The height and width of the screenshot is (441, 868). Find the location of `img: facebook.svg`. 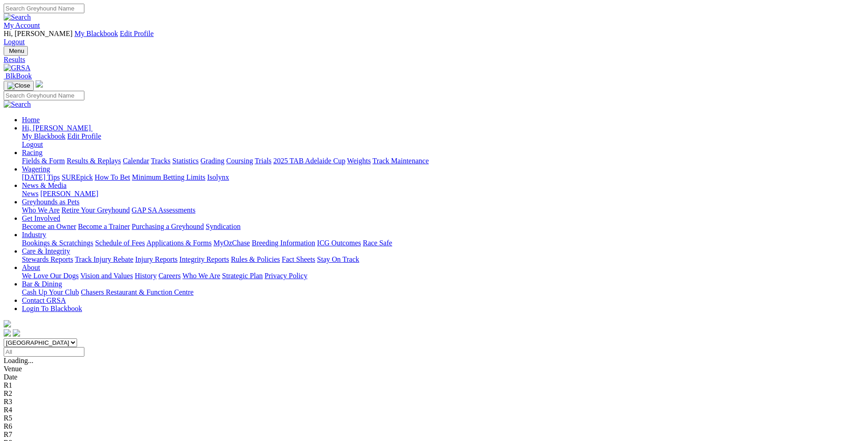

img: facebook.svg is located at coordinates (7, 333).